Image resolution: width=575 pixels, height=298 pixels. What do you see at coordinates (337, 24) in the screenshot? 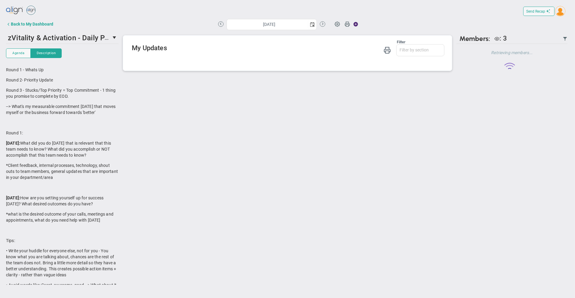
I see `span: Huddle Settings` at bounding box center [337, 24].